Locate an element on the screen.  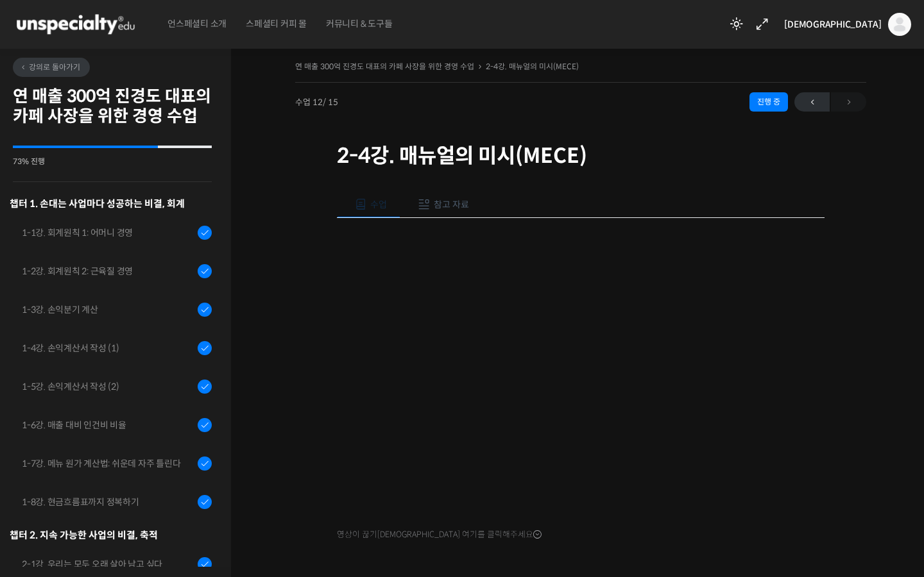
div: 1-4강. 손익계산서 작성 (1) is located at coordinates (108, 348).